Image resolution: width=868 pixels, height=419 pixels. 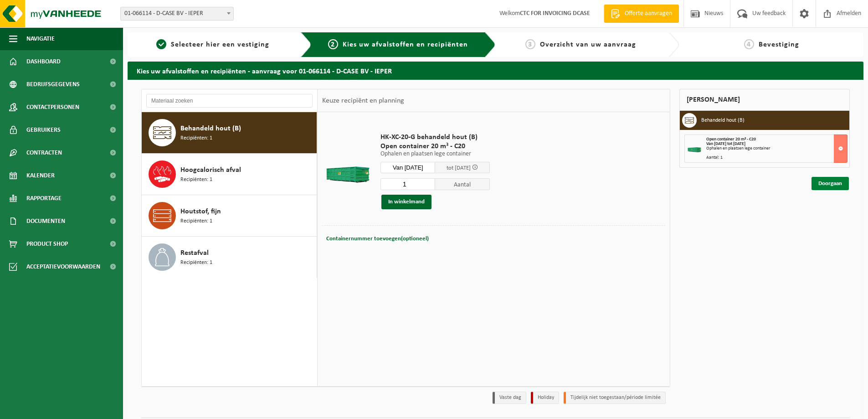 What do you see at coordinates (177, 14) in the screenshot?
I see `span: 01-066114 - D-CASE BV - IEPER` at bounding box center [177, 14].